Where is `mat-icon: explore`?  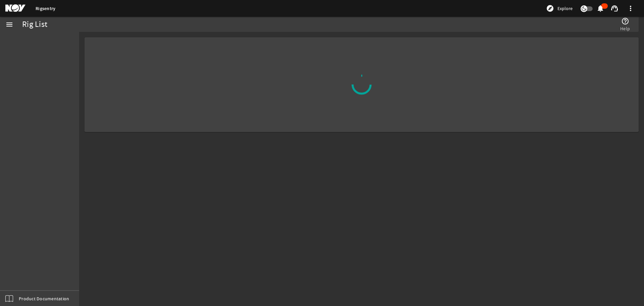 mat-icon: explore is located at coordinates (550, 9).